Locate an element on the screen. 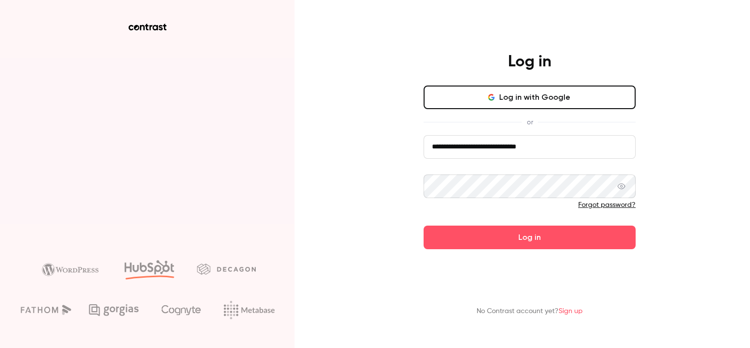 The height and width of the screenshot is (348, 750). button: Log in is located at coordinates (530, 237).